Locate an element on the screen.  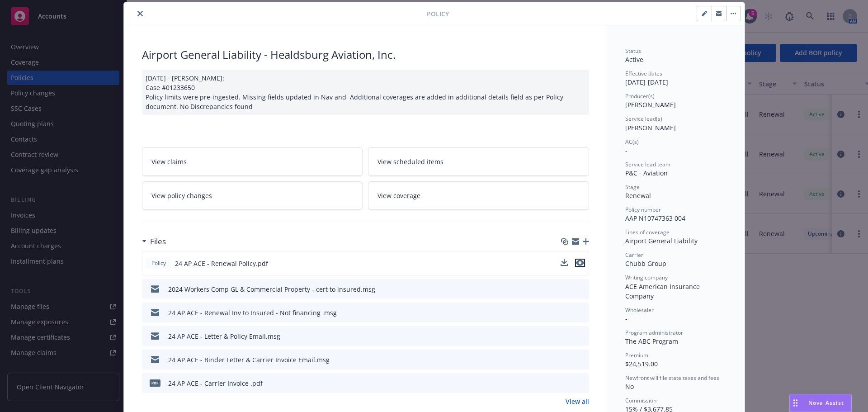
span: AAP N10747363 004 is located at coordinates (655, 218).